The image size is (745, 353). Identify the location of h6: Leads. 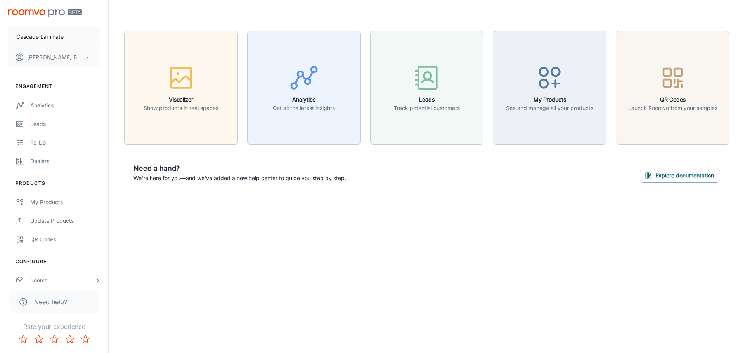
(427, 100).